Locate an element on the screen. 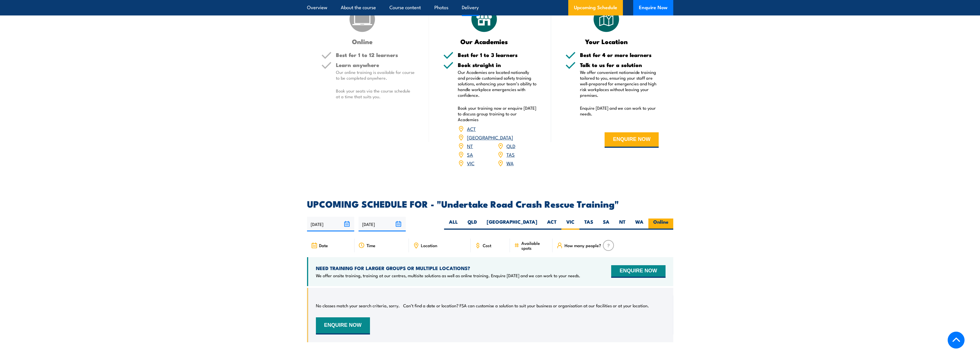 This screenshot has height=364, width=980. h5: Learn anywhere is located at coordinates (375, 65).